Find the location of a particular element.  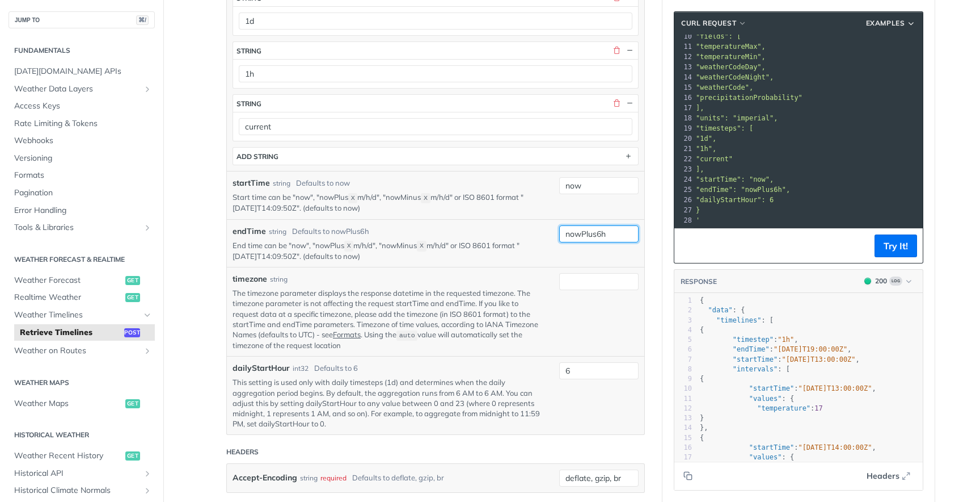

a: Tools & LibrariesShow subpages for Tools & Libraries is located at coordinates (82, 227).